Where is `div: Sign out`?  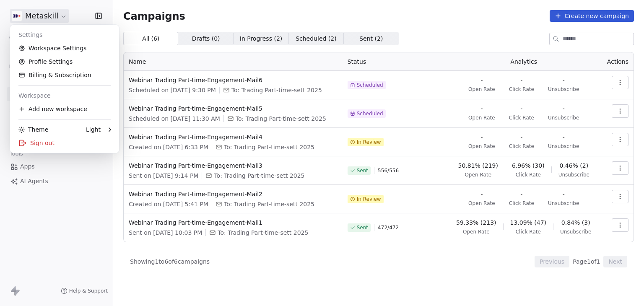
div: Sign out is located at coordinates (64, 143).